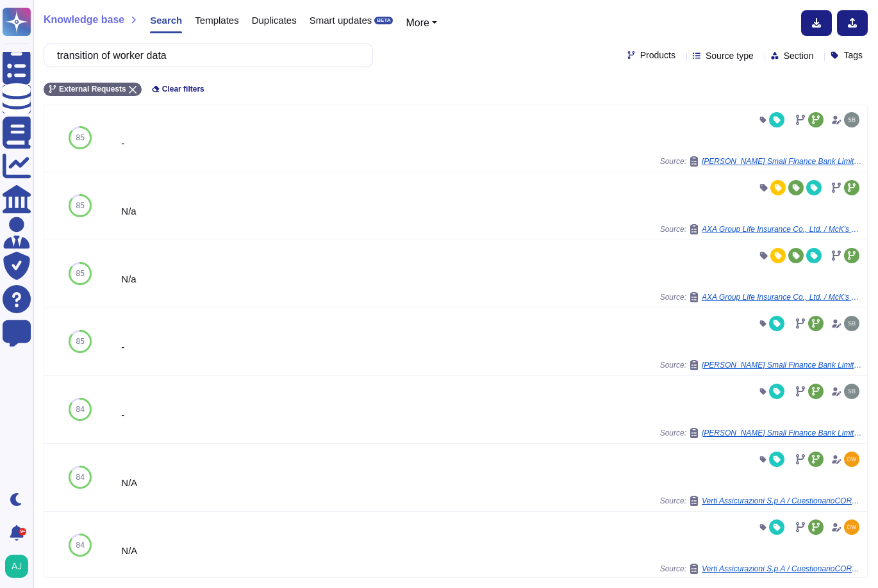 The height and width of the screenshot is (588, 878). What do you see at coordinates (205, 55) in the screenshot?
I see `input: Search a question or template...` at bounding box center [205, 55].